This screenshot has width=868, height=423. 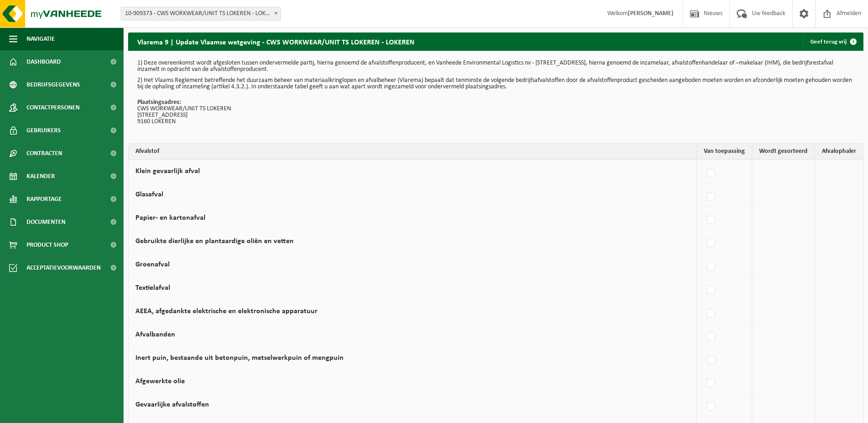 I want to click on span: Rapportage, so click(x=44, y=200).